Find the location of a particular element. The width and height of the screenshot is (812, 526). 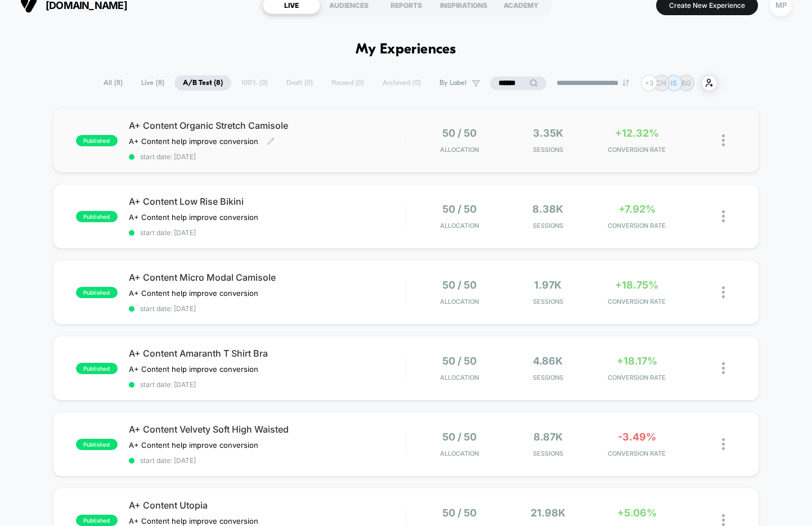

span: +12.32% is located at coordinates (637, 133).